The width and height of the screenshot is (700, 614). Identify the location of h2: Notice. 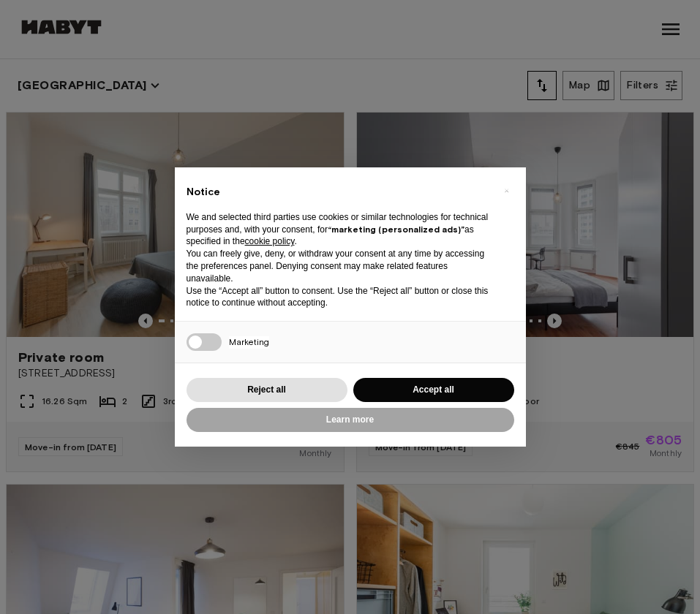
(339, 192).